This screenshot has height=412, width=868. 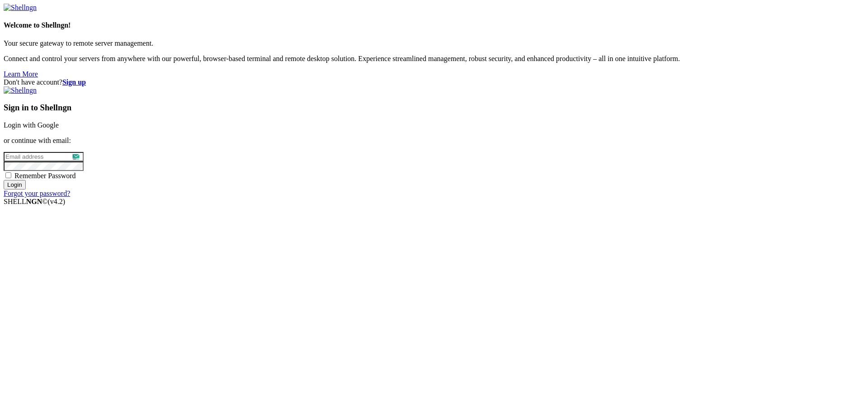 What do you see at coordinates (34, 201) in the screenshot?
I see `span: SHELL ©` at bounding box center [34, 201].